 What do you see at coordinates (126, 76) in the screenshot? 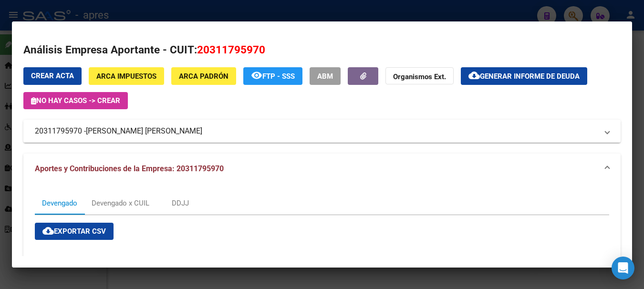
I see `span: ARCA Impuestos` at bounding box center [126, 76].